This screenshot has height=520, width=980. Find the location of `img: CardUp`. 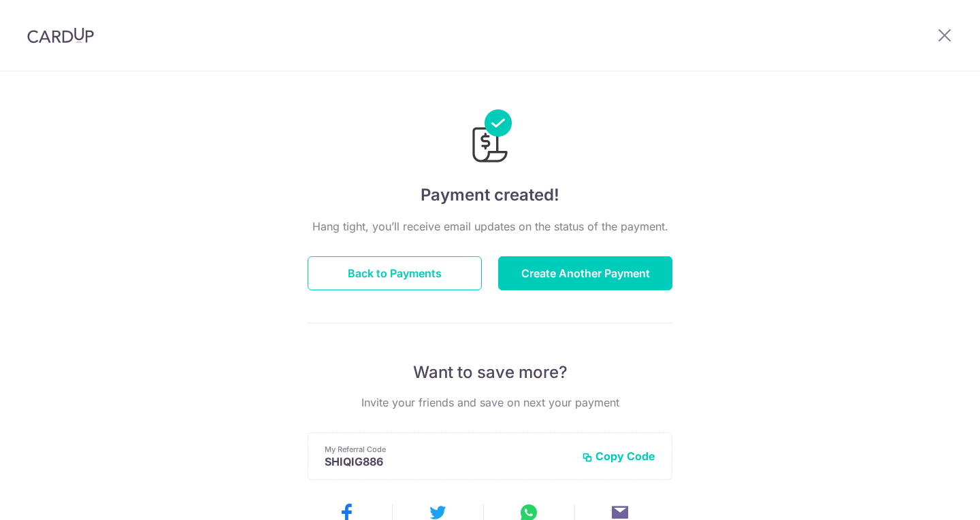

img: CardUp is located at coordinates (61, 36).